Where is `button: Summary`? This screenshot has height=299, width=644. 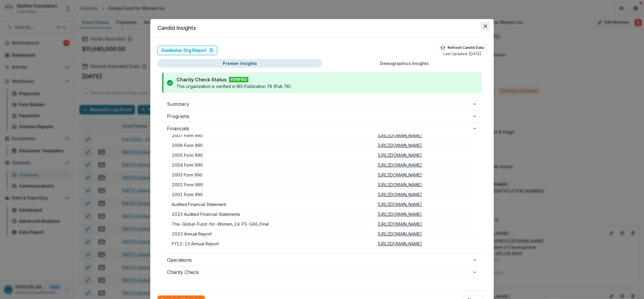 button: Summary is located at coordinates (322, 104).